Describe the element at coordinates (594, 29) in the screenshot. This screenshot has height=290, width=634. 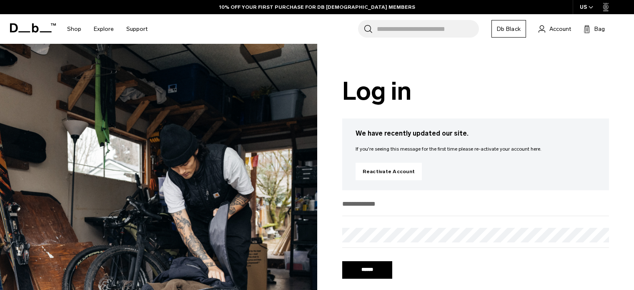
I see `button: Bag` at that location.